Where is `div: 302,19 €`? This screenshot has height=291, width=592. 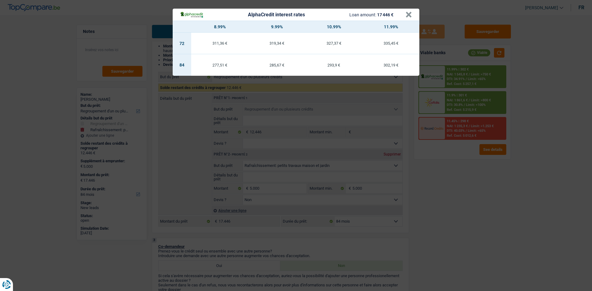
div: 302,19 € is located at coordinates (390, 65).